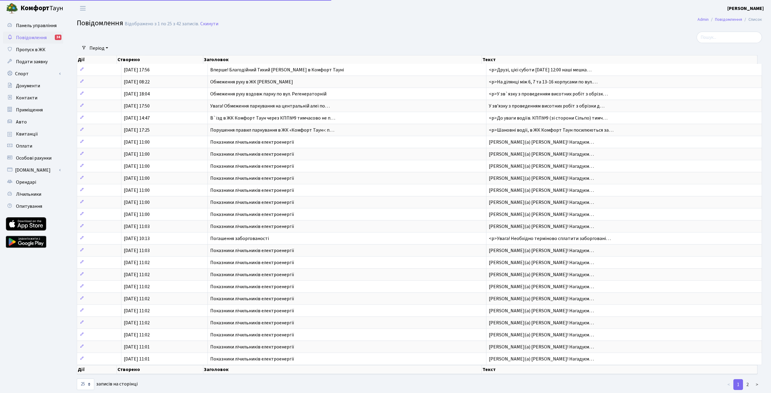 The width and height of the screenshot is (771, 393). What do you see at coordinates (33, 182) in the screenshot?
I see `a: Орендарі` at bounding box center [33, 182].